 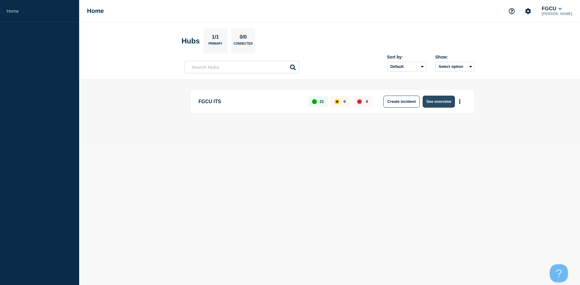 I want to click on div: up, so click(x=314, y=102).